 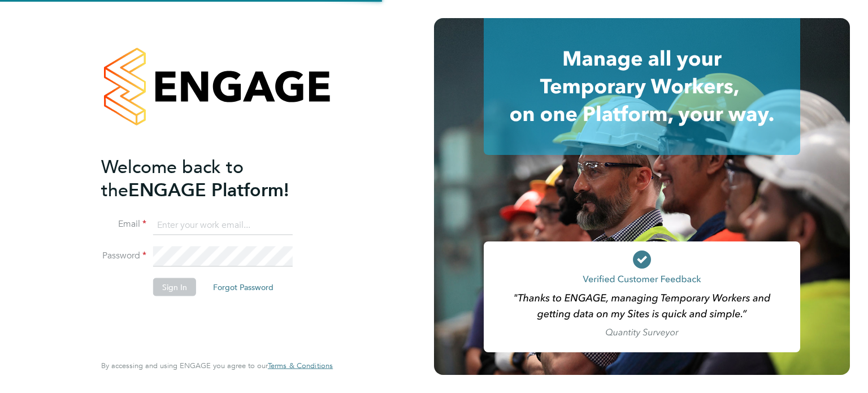 I want to click on input: Enter your work email..., so click(x=223, y=225).